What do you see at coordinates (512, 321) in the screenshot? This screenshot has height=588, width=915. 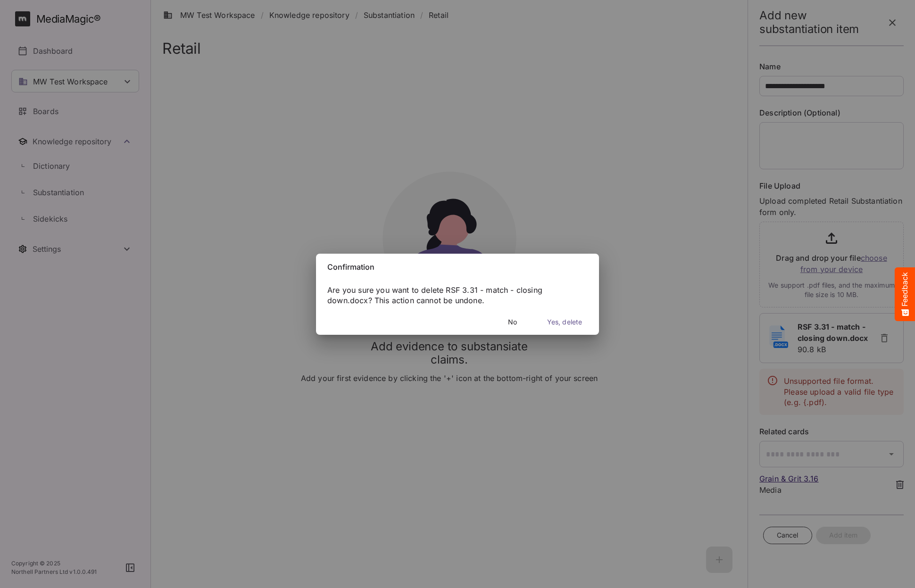 I see `span: No` at bounding box center [512, 321].